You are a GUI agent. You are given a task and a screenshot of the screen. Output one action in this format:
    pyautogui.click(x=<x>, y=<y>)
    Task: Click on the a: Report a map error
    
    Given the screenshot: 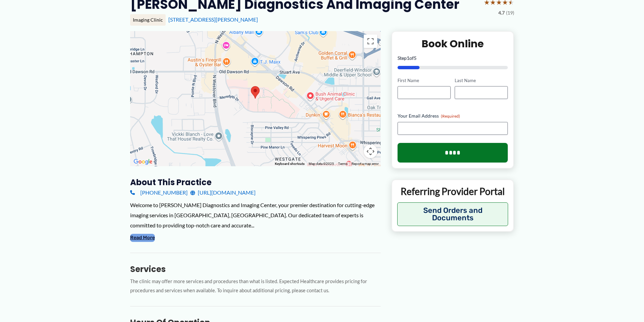 What is the action you would take?
    pyautogui.click(x=365, y=164)
    